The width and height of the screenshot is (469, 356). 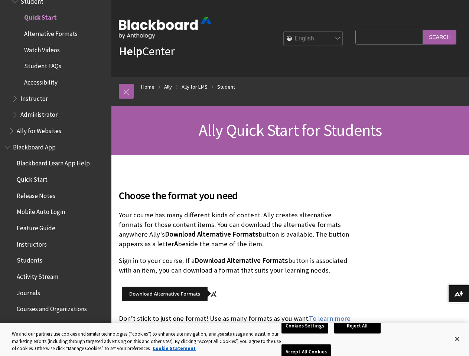 I want to click on a: Home, so click(x=148, y=87).